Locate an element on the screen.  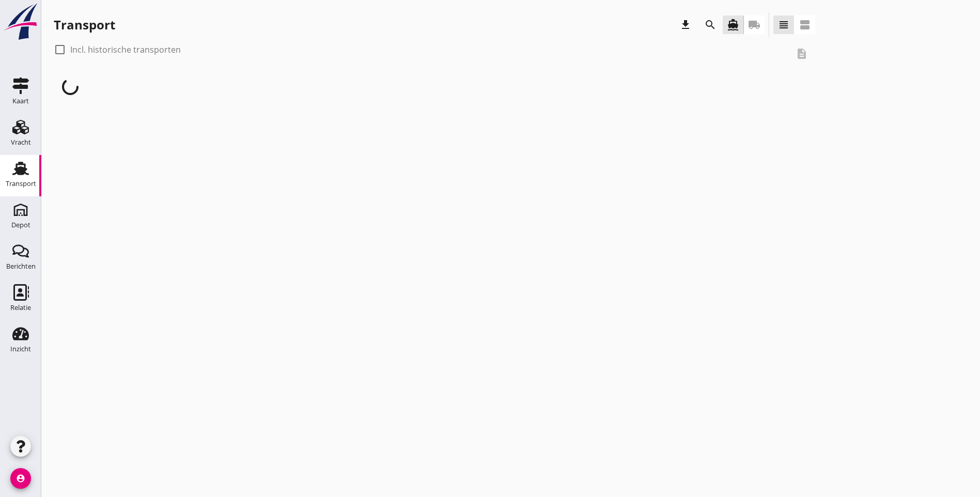
div: Depot is located at coordinates (20, 225).